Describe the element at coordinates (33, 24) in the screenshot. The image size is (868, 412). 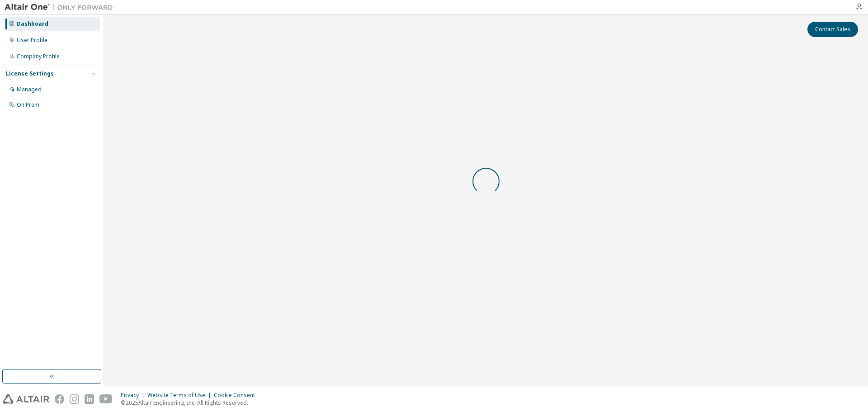
I see `div: Dashboard` at that location.